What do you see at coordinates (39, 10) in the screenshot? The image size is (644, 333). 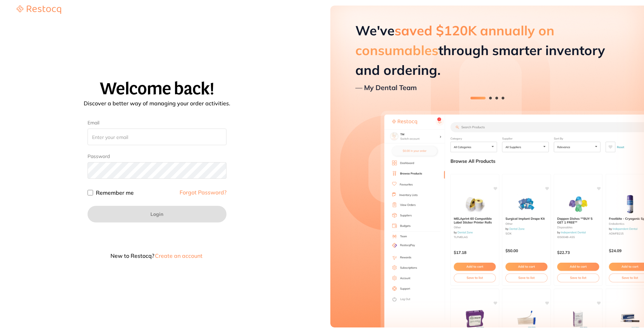 I see `img: Restocq` at bounding box center [39, 10].